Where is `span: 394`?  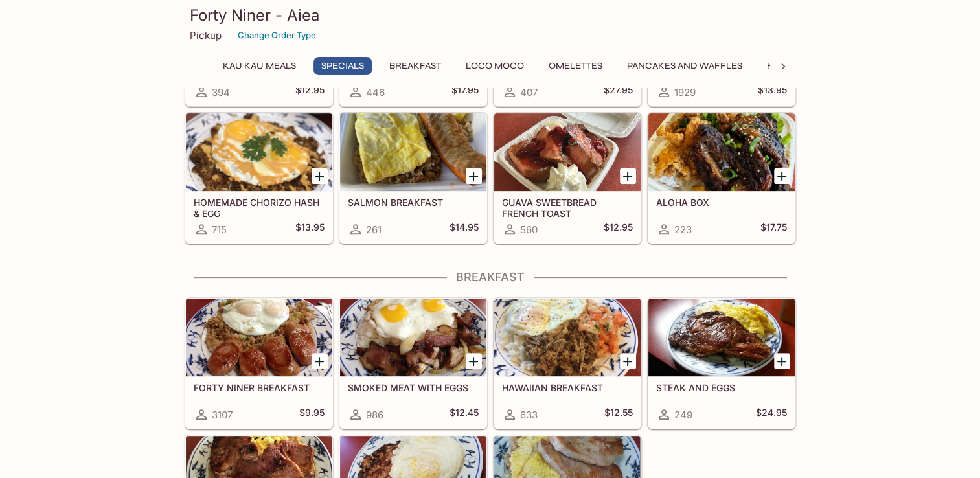
span: 394 is located at coordinates (221, 92).